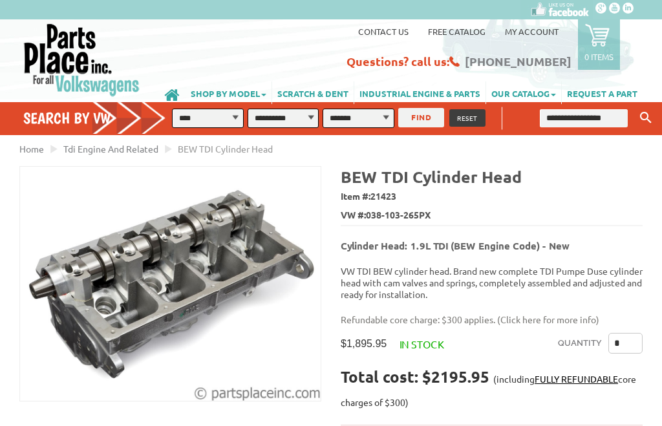 Image resolution: width=662 pixels, height=426 pixels. What do you see at coordinates (398, 215) in the screenshot?
I see `span: 038-103-265PX` at bounding box center [398, 215].